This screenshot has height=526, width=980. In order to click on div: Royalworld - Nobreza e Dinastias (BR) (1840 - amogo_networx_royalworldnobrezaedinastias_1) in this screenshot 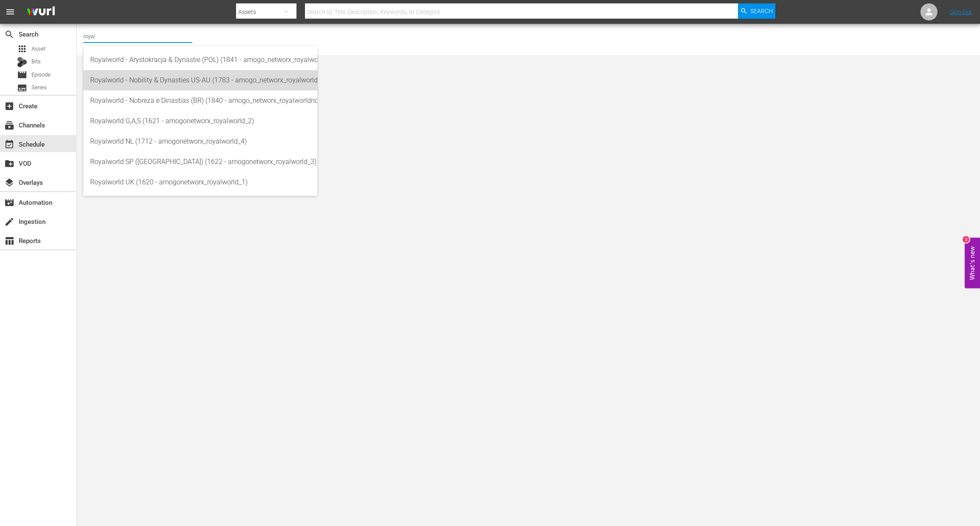, I will do `click(201, 101)`.